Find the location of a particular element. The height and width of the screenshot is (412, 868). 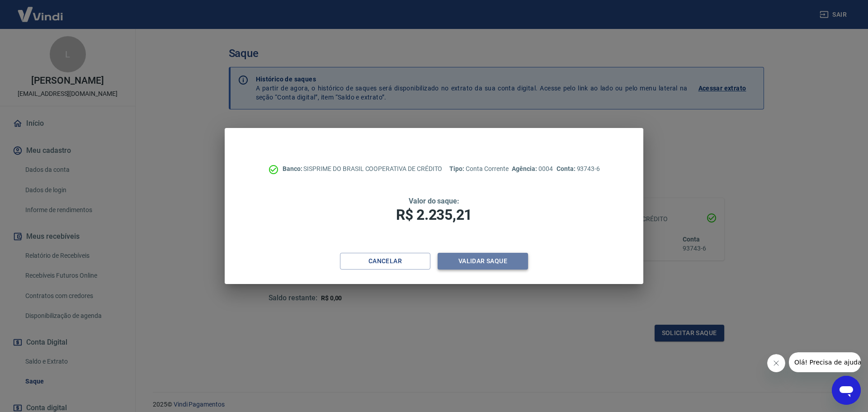

span: R$ 2.235,21 is located at coordinates (434, 215).